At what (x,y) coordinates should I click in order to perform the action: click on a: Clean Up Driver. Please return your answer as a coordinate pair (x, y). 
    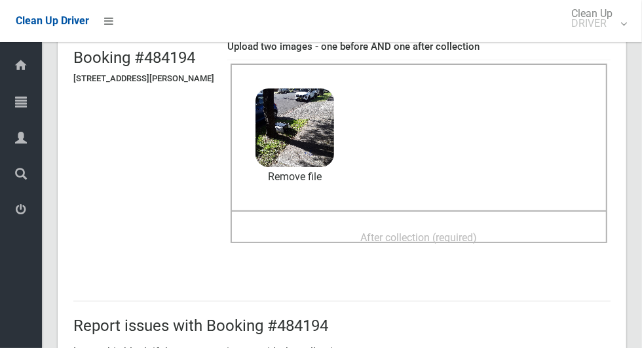
    Looking at the image, I should click on (52, 21).